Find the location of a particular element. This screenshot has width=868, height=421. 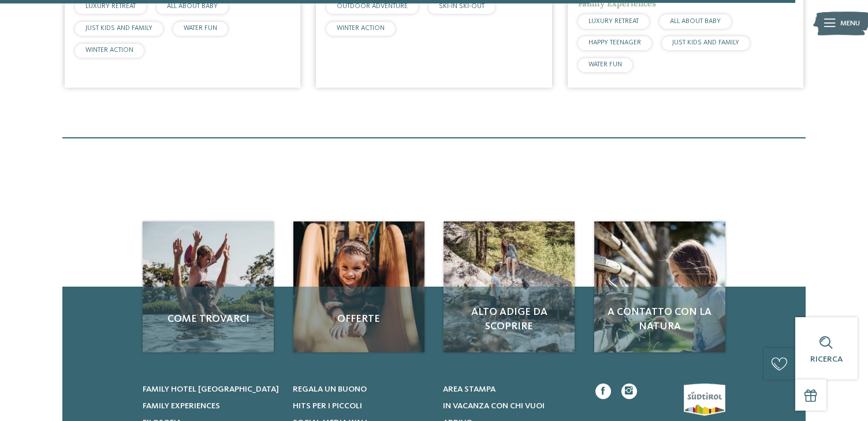

a: Cercate un hotel per famiglie? Qui troverete solo i migliori! Offerte is located at coordinates (359, 287).